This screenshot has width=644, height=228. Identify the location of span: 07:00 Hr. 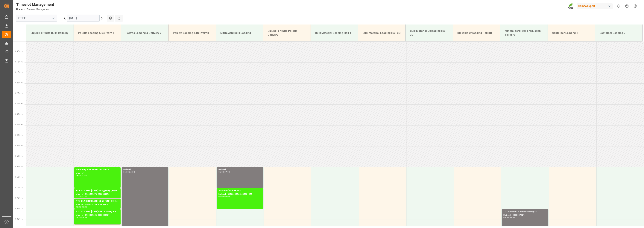
(19, 187).